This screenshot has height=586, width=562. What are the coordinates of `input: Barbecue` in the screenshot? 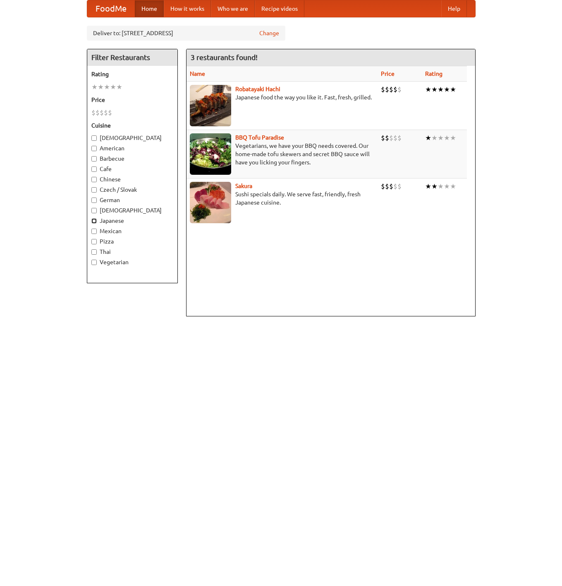 It's located at (94, 159).